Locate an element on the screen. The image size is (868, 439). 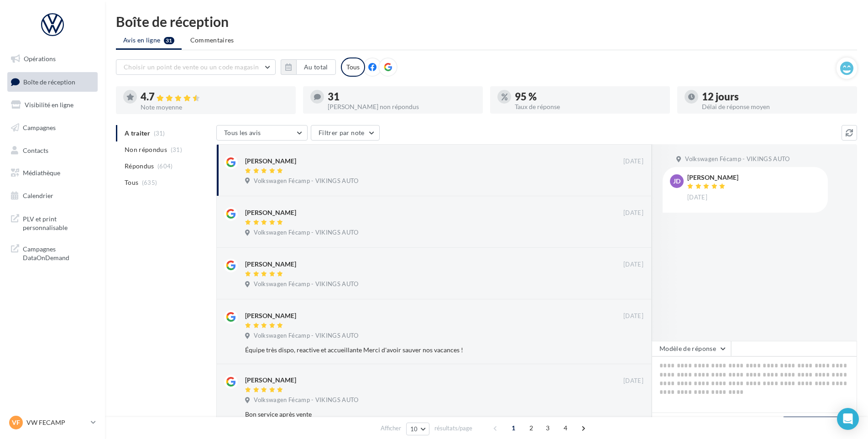
span: Campagnes is located at coordinates (39, 127).